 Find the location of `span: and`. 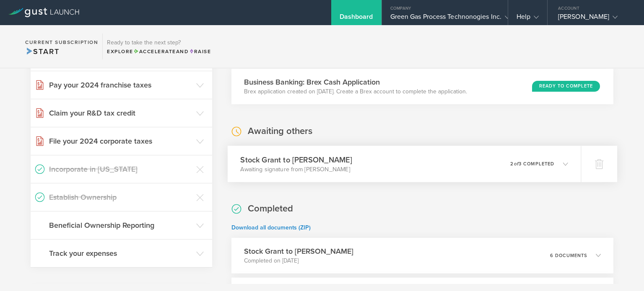

span: and is located at coordinates (161, 51).